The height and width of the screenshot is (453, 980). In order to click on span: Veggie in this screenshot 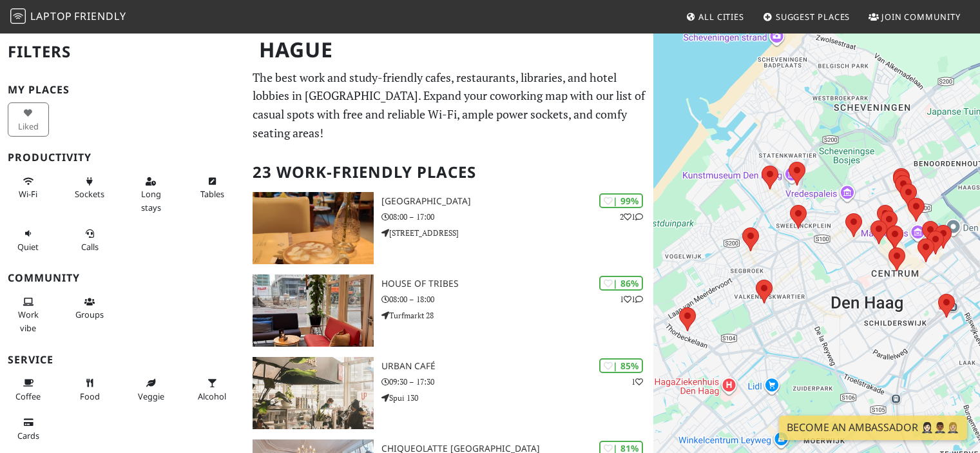, I will do `click(151, 396)`.